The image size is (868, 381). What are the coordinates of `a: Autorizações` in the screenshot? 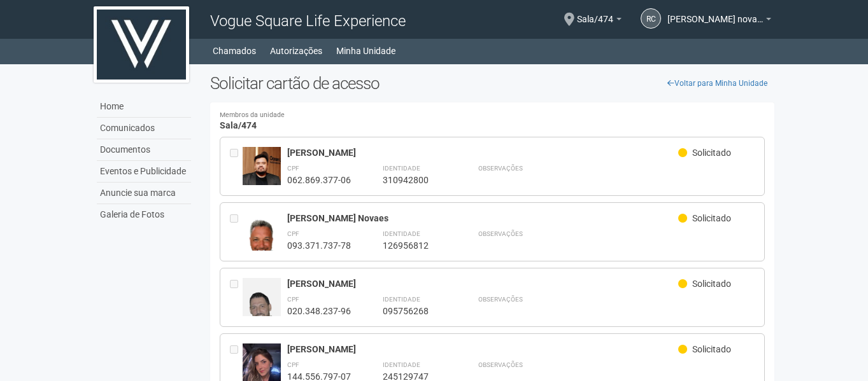 It's located at (296, 51).